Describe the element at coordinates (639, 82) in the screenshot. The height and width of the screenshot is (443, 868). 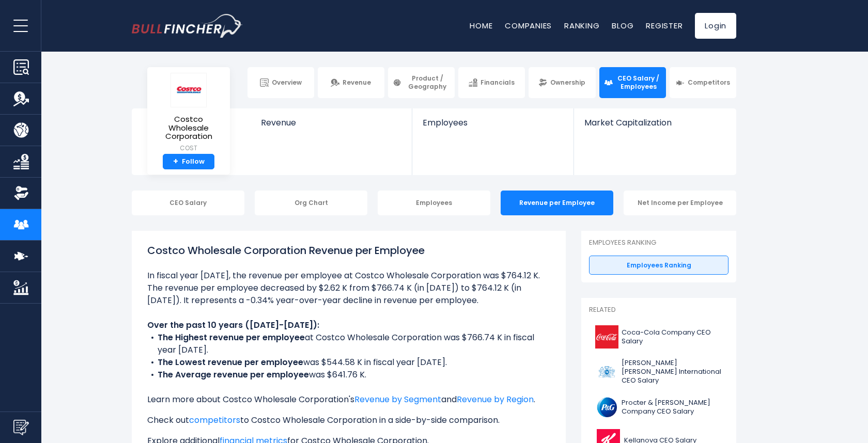
I see `span: CEO Salary / Employees` at that location.